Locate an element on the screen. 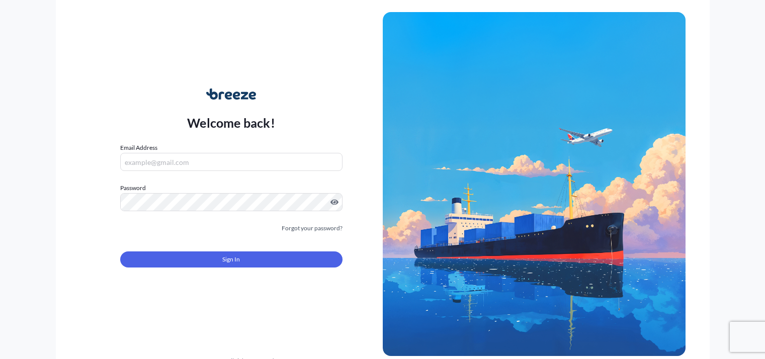 The height and width of the screenshot is (359, 765). button: Sign In is located at coordinates (231, 260).